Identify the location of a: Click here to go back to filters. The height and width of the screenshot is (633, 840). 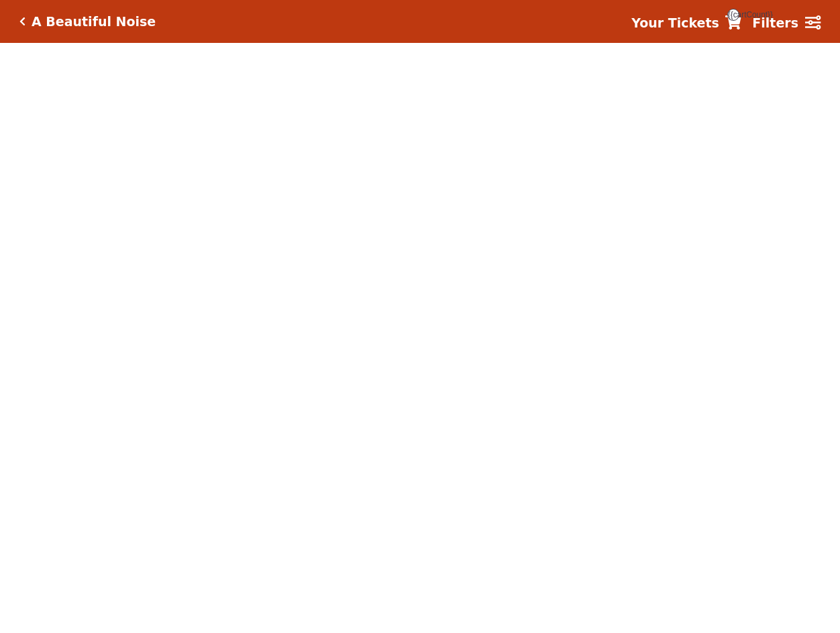
(22, 22).